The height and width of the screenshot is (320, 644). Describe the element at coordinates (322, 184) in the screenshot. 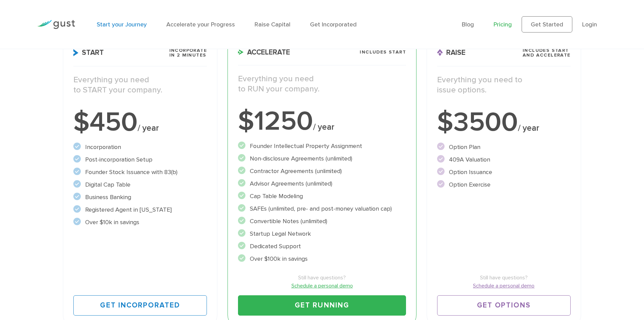

I see `li: Advisor Agreements (unlimited)` at that location.